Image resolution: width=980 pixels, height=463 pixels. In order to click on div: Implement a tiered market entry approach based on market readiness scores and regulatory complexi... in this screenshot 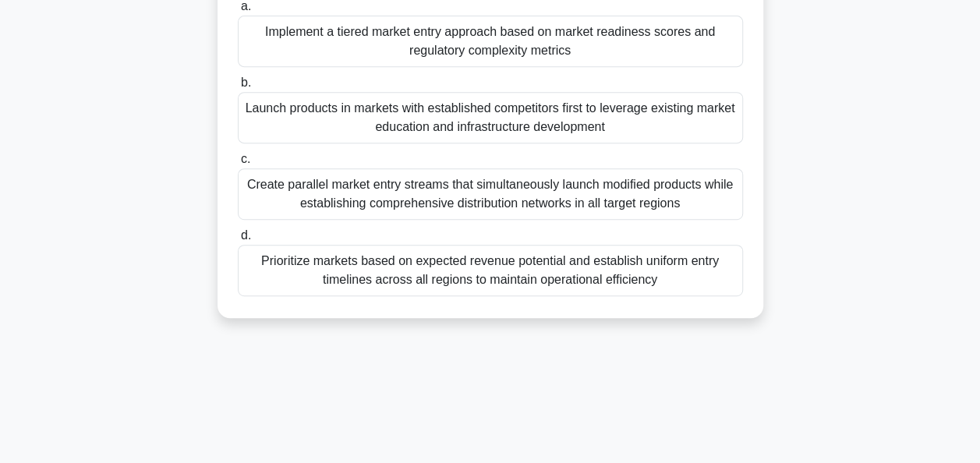, I will do `click(490, 41)`.